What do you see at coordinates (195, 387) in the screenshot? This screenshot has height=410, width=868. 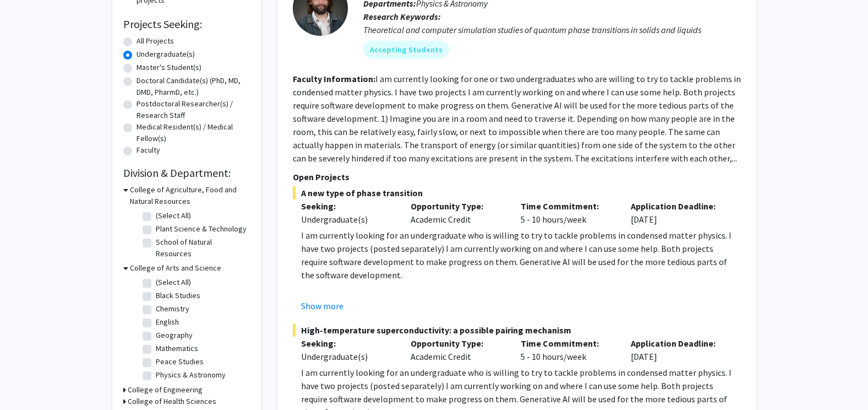 I see `label: Psychological Sciences` at bounding box center [195, 387].